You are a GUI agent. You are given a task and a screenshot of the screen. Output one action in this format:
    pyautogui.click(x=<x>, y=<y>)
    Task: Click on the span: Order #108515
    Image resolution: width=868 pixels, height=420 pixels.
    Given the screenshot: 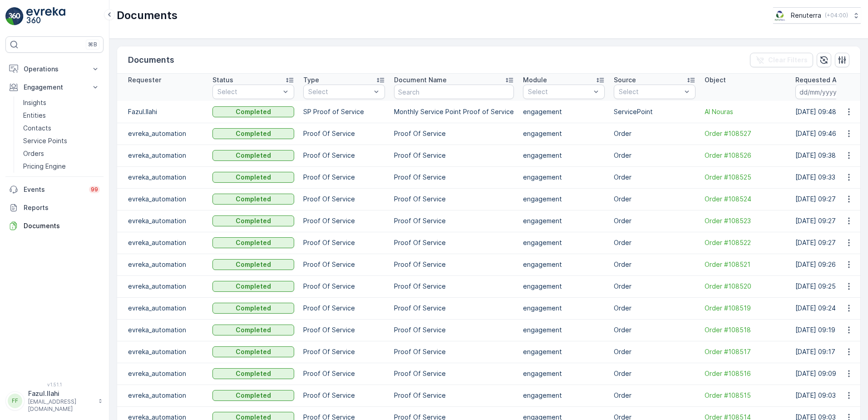 What is the action you would take?
    pyautogui.click(x=745, y=395)
    